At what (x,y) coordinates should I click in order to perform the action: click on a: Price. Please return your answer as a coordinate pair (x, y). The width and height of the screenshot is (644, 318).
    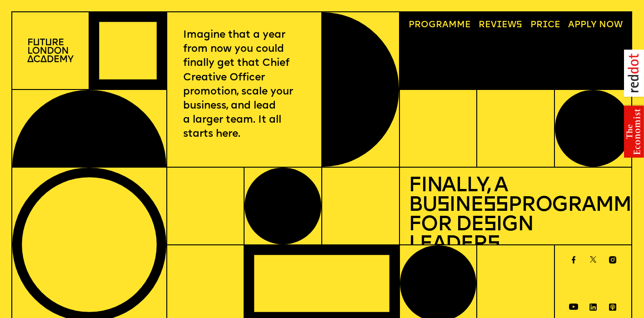
    Looking at the image, I should click on (546, 25).